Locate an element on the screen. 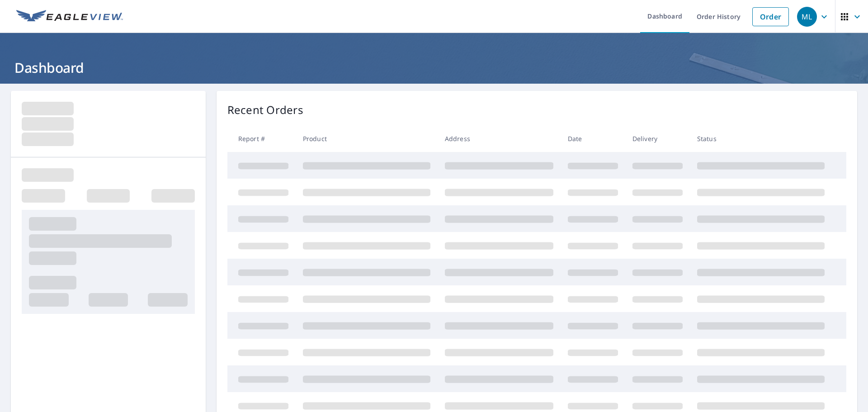 This screenshot has height=412, width=868. th: Address is located at coordinates (499, 139).